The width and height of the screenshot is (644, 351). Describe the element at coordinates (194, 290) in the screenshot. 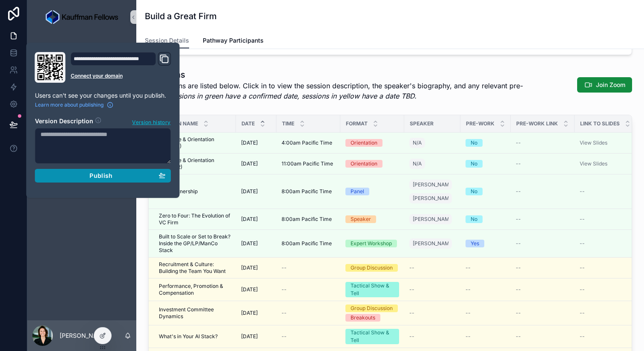

I see `a: Performance, Promotion & Compensation` at that location.